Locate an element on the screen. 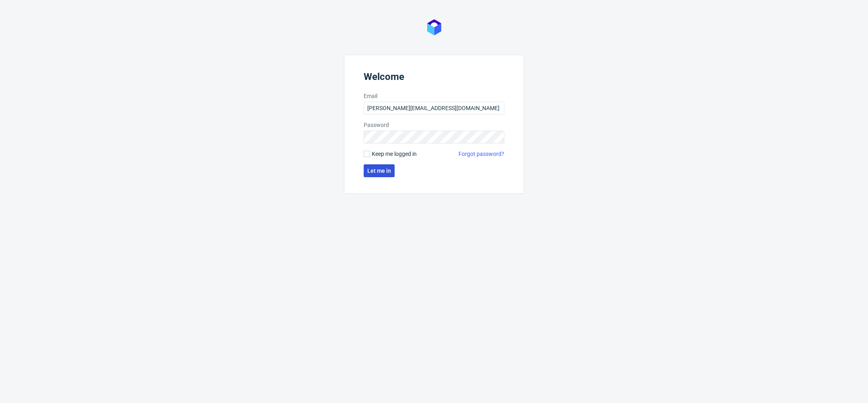 The height and width of the screenshot is (403, 868). label: Password is located at coordinates (434, 125).